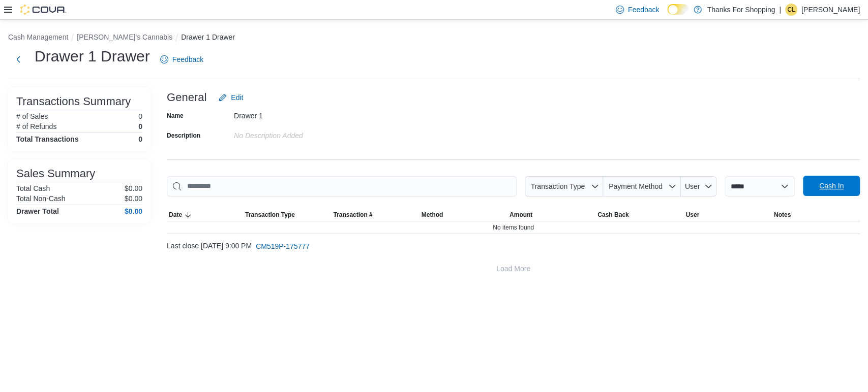 Image resolution: width=868 pixels, height=392 pixels. What do you see at coordinates (741, 10) in the screenshot?
I see `p: Thanks For Shopping` at bounding box center [741, 10].